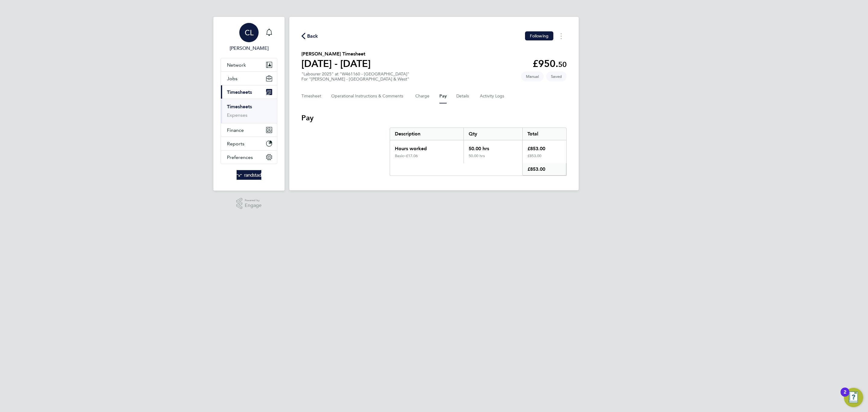 Image resolution: width=868 pixels, height=412 pixels. What do you see at coordinates (434, 145) in the screenshot?
I see `section: Pay` at bounding box center [434, 145].